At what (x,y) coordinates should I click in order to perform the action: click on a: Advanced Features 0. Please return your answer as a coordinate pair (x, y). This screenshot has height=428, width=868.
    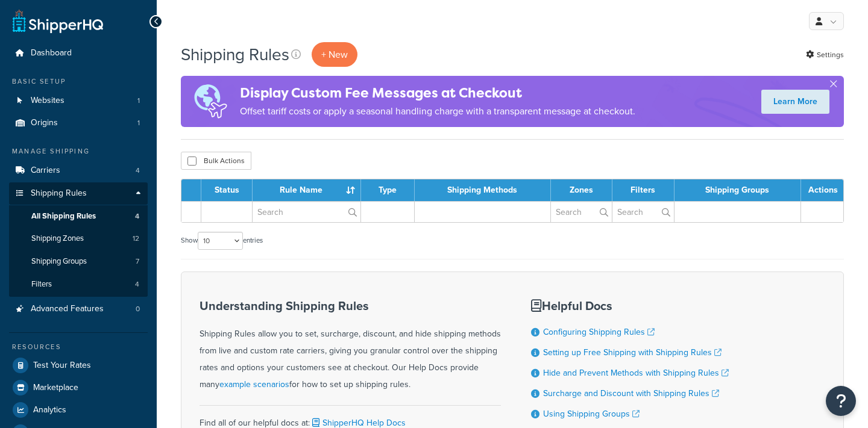
    Looking at the image, I should click on (79, 309).